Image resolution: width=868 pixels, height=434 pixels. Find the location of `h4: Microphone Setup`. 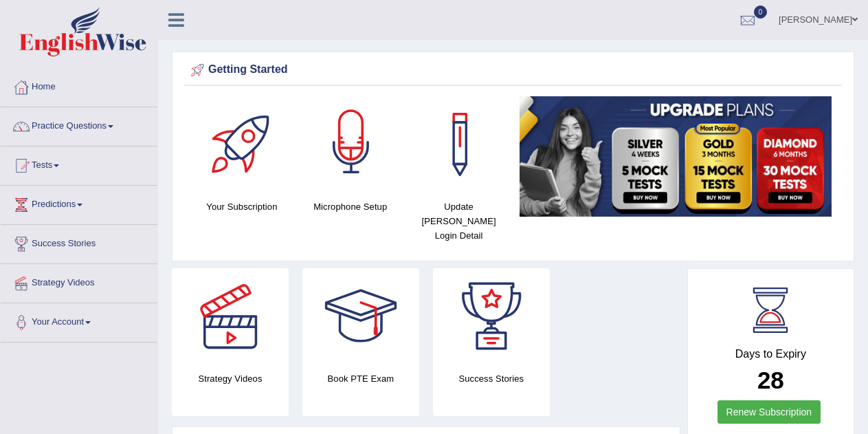

h4: Microphone Setup is located at coordinates (351, 207).